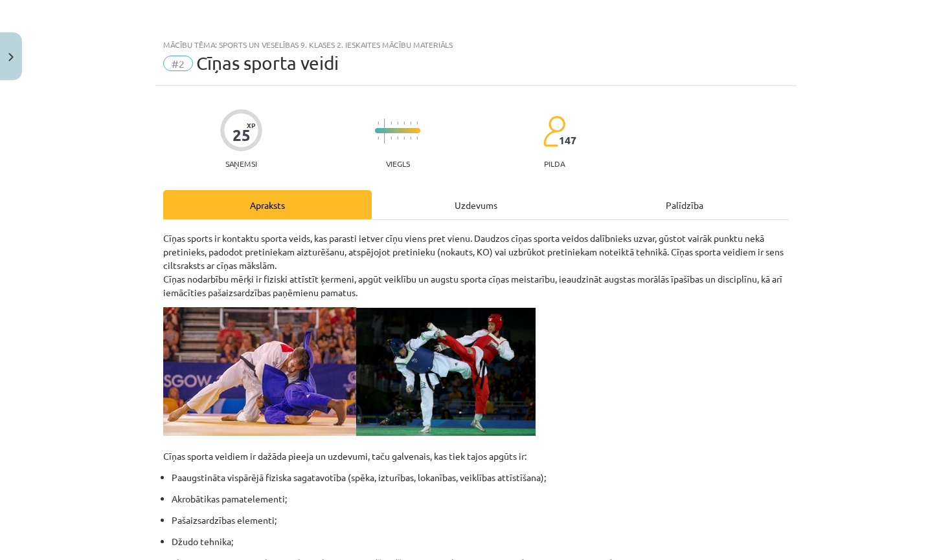  What do you see at coordinates (476, 385) in the screenshot?
I see `p: Cīņas sporta veidiem ir dažāda pieeja un uzdevumi, taču galvenais, kas tiek tajos apgūts ir:` at bounding box center [476, 385].